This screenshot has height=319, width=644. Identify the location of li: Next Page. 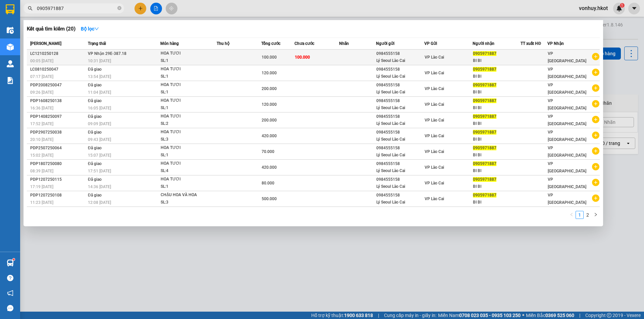
(595, 215).